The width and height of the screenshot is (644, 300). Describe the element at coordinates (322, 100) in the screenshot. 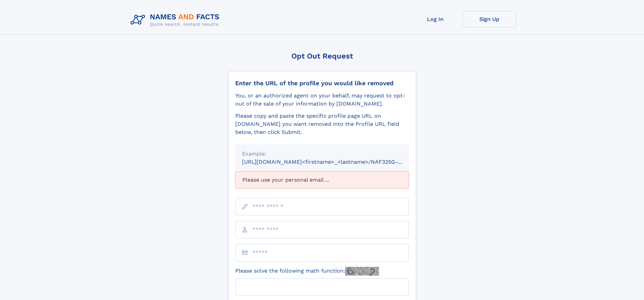

I see `div: You, or an authorized agent on your behalf, may request to opt-out of the sale of your informatio...` at that location.